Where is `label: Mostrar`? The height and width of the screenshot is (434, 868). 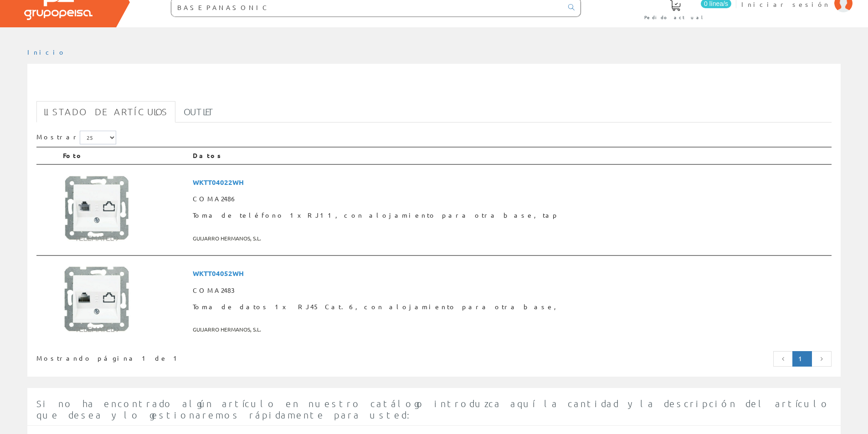 label: Mostrar is located at coordinates (76, 137).